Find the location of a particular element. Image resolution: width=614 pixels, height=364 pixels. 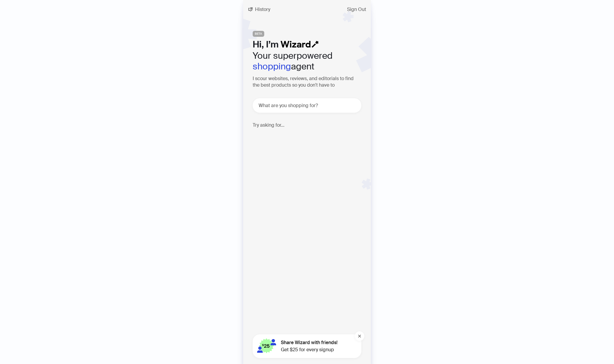

button: Share Wizard with friends!Get $25 for every signup is located at coordinates (307, 346).